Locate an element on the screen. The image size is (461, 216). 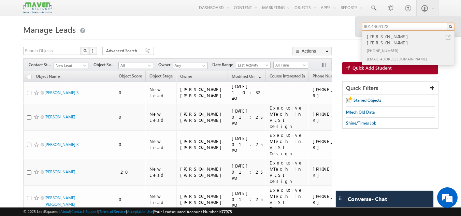
a: Last Activity is located at coordinates (253, 65).